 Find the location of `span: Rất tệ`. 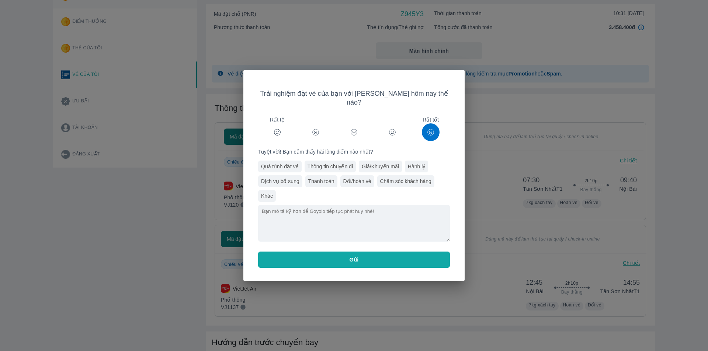

span: Rất tệ is located at coordinates (277, 120).